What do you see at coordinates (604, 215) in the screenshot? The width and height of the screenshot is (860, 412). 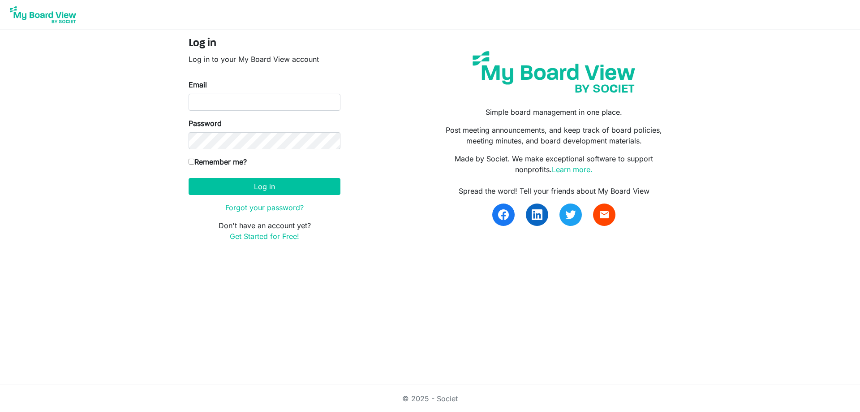 I see `a: email` at bounding box center [604, 215].